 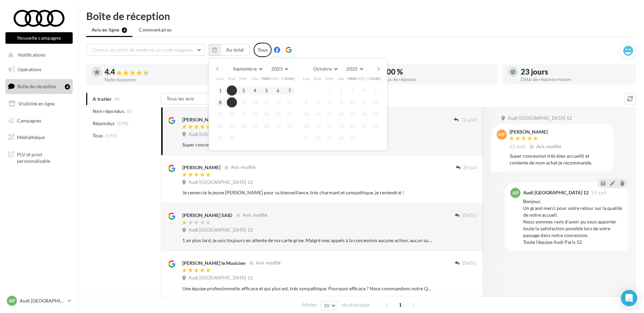 I want to click on div: 4, so click(x=67, y=87).